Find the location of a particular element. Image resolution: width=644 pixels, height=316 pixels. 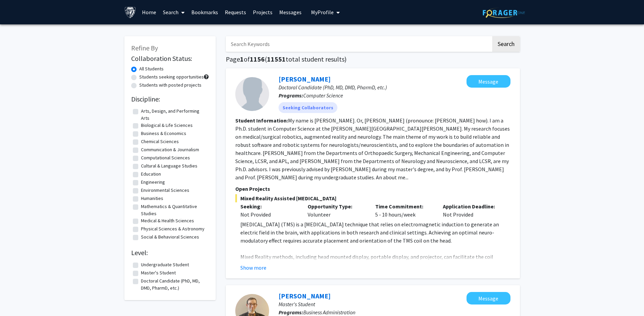

img: Johns Hopkins University Logo is located at coordinates (130, 12).